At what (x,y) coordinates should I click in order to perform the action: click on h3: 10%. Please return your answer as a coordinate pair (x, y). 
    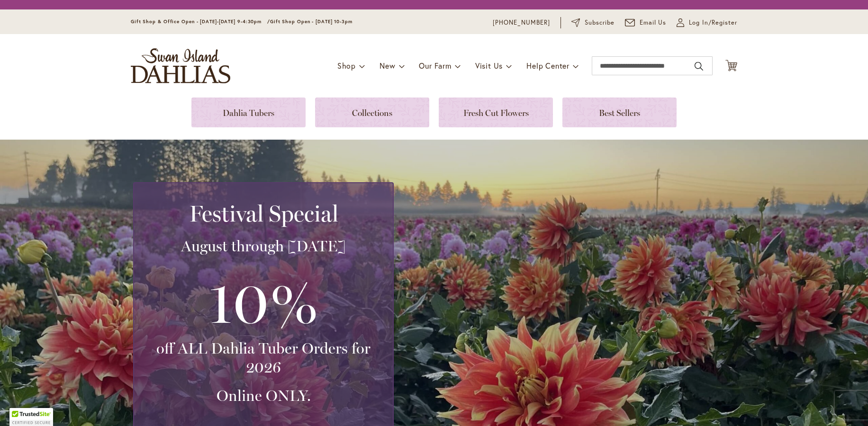
    Looking at the image, I should click on (264, 302).